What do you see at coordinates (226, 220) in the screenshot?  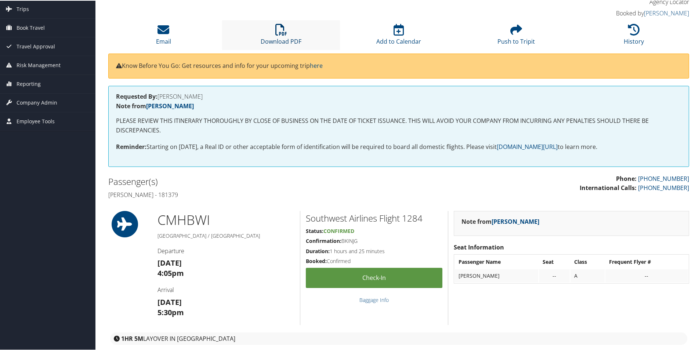 I see `h1: CMH BWI` at bounding box center [226, 220].